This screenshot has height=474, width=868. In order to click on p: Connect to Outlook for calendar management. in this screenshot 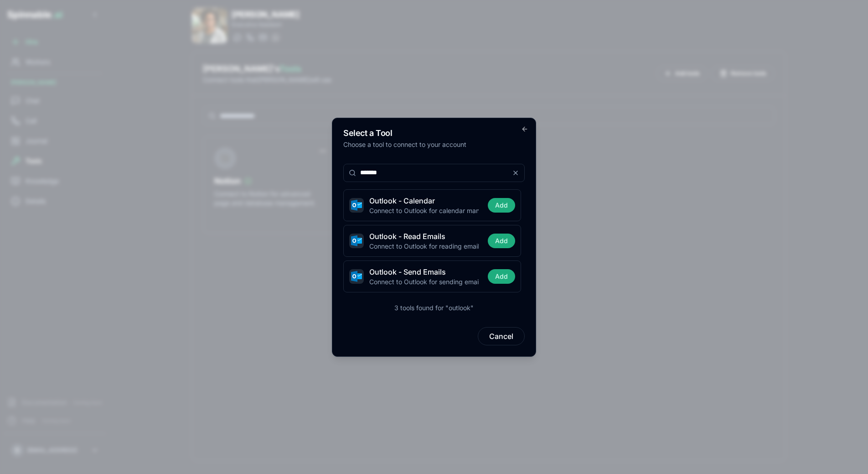, I will do `click(424, 211)`.